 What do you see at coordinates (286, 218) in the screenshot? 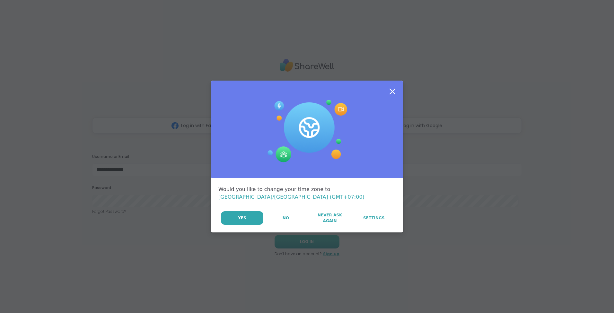
I see `span: No` at bounding box center [286, 218].